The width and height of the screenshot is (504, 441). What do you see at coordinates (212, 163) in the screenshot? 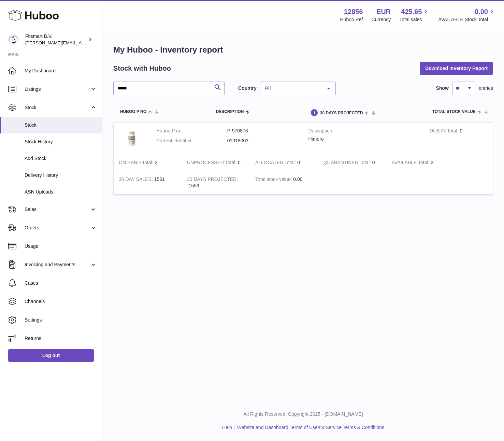
I see `strong: UNPROCESSED Total` at bounding box center [212, 163].